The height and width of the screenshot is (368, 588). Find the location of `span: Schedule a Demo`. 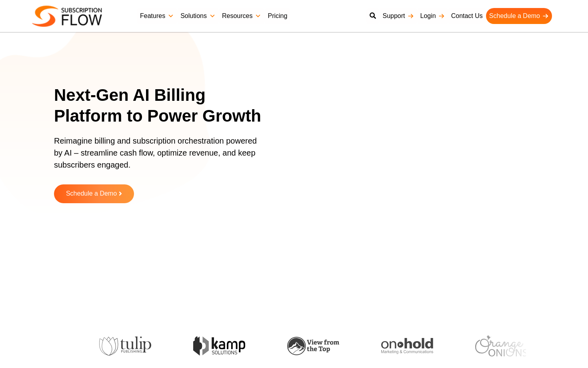

span: Schedule a Demo is located at coordinates (91, 194).